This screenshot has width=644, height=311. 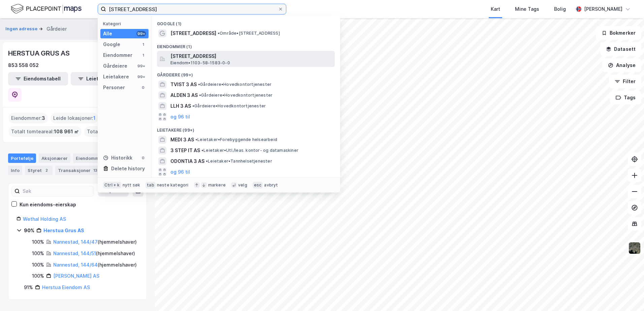 What do you see at coordinates (184, 84) in the screenshot?
I see `span: TVIST 3 AS` at bounding box center [184, 84].